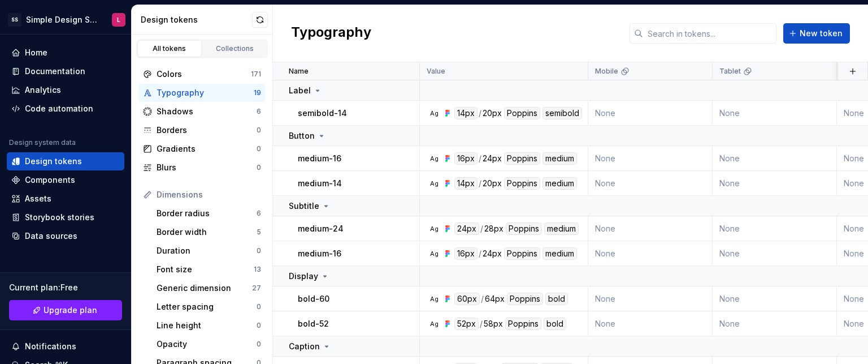 The width and height of the screenshot is (868, 364). Describe the element at coordinates (319, 158) in the screenshot. I see `p: medium-16` at that location.